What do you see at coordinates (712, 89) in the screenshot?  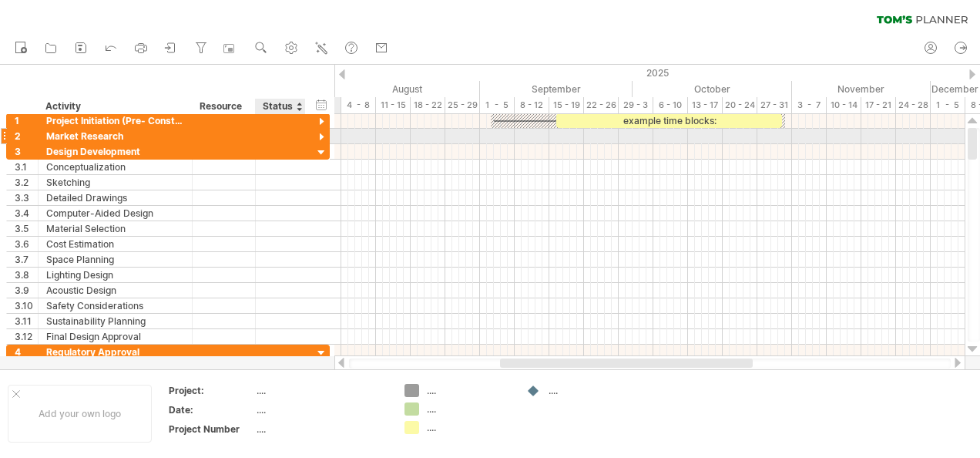 I see `div: October 2025` at bounding box center [712, 89].